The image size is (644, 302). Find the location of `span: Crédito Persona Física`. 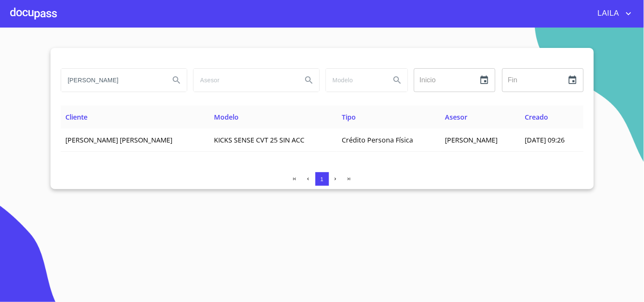

span: Crédito Persona Física is located at coordinates (378, 140).